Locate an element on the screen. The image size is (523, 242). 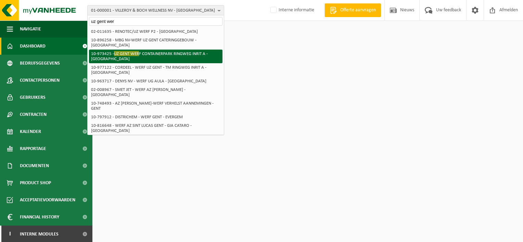
span: UZ GENT WER is located at coordinates (126, 53).